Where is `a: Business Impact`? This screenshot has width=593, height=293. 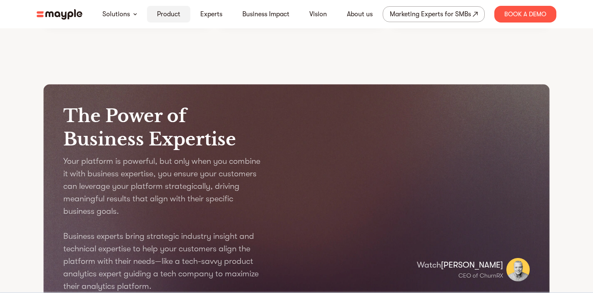 a: Business Impact is located at coordinates (266, 14).